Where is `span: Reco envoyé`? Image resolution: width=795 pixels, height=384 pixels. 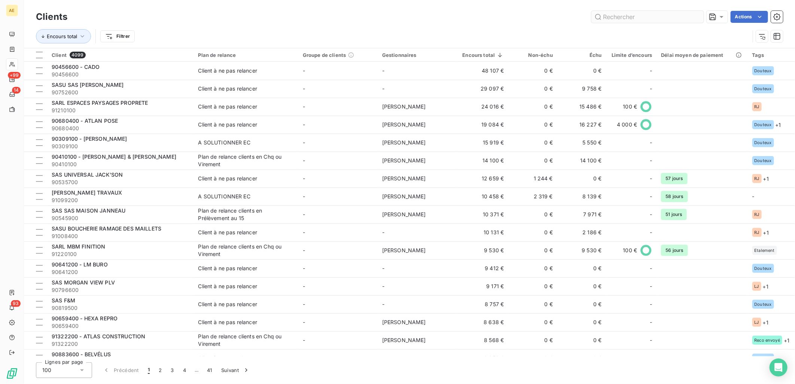 span: Reco envoyé is located at coordinates (767, 340).